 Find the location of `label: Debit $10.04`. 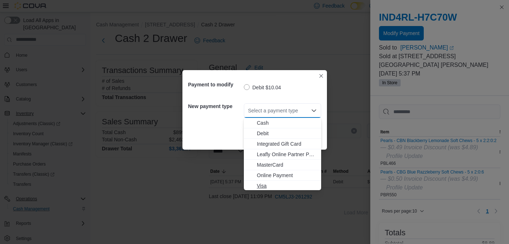

label: Debit $10.04 is located at coordinates (262, 87).